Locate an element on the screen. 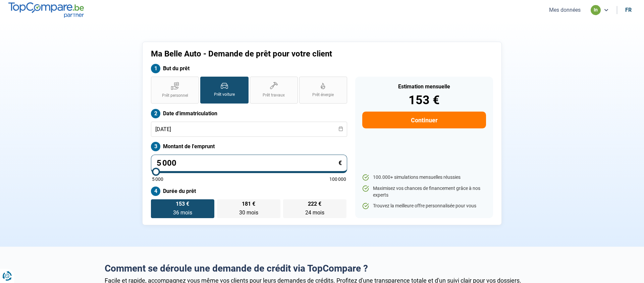 The width and height of the screenshot is (644, 283). span: 153 € is located at coordinates (183, 204).